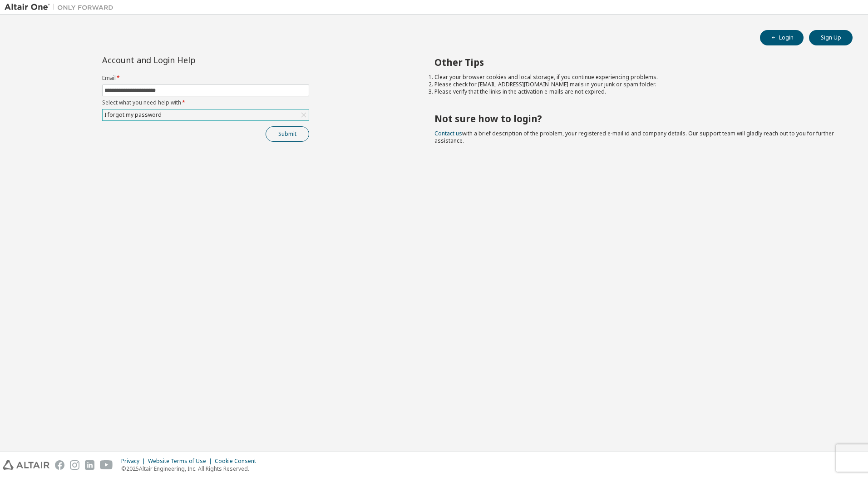  What do you see at coordinates (26, 465) in the screenshot?
I see `img: altair_logo.svg` at bounding box center [26, 465].